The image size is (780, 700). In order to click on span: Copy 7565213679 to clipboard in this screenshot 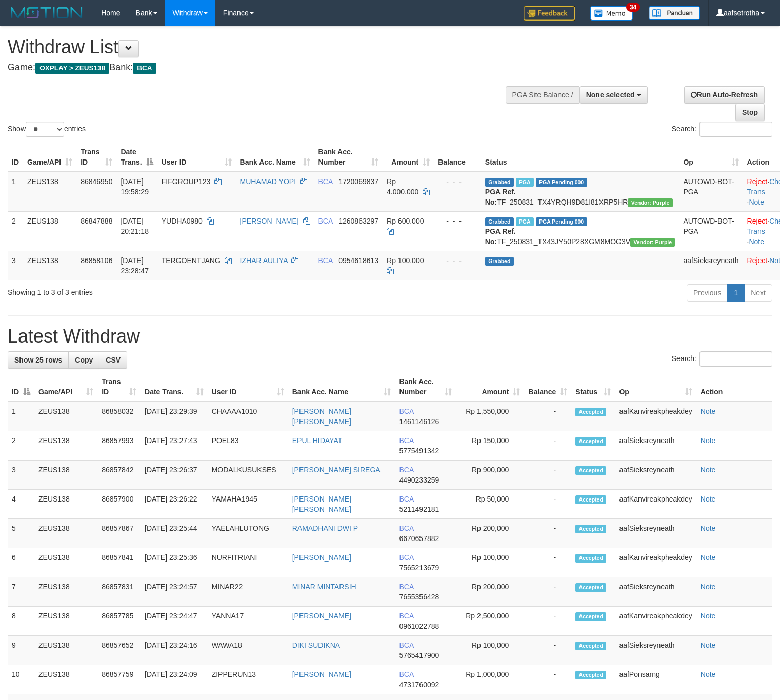, I will do `click(419, 568)`.